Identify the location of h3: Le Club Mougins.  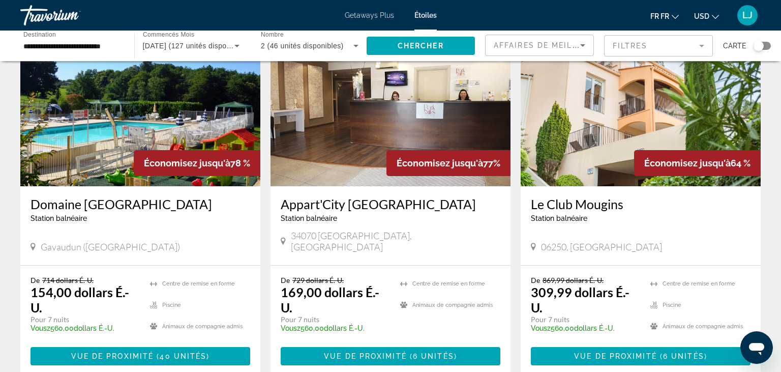
(641, 204).